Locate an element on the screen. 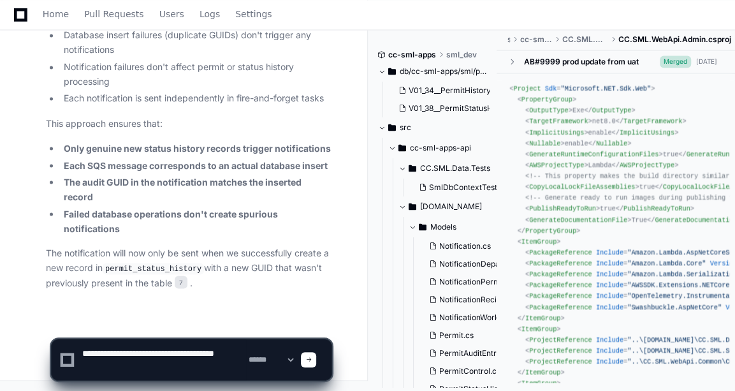  span: Pull Requests is located at coordinates (113, 14).